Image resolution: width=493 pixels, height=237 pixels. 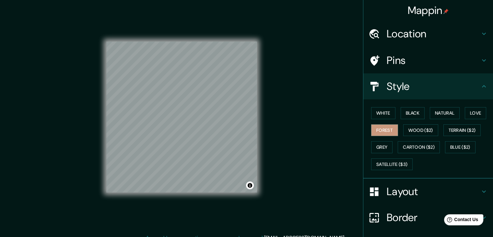 I want to click on button: Grey, so click(x=382, y=147).